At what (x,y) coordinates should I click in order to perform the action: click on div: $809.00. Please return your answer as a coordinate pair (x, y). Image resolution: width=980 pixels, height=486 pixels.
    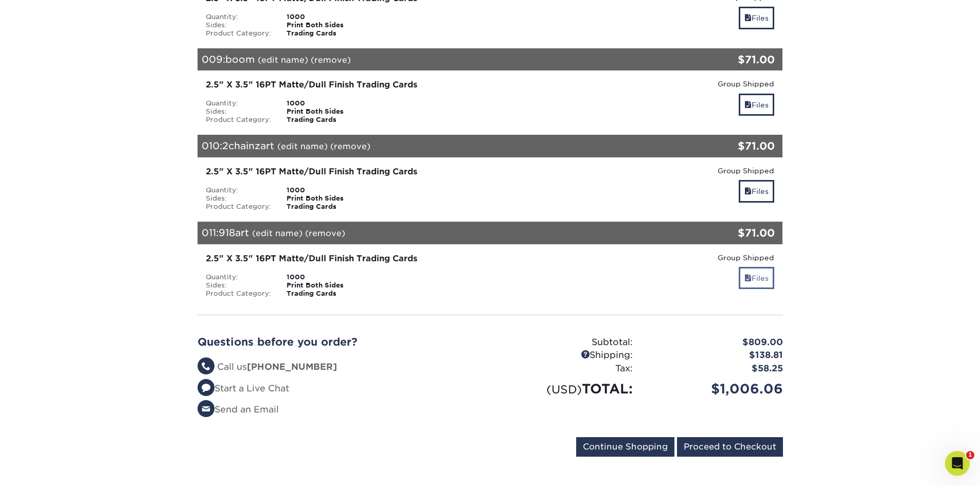
    Looking at the image, I should click on (716, 343).